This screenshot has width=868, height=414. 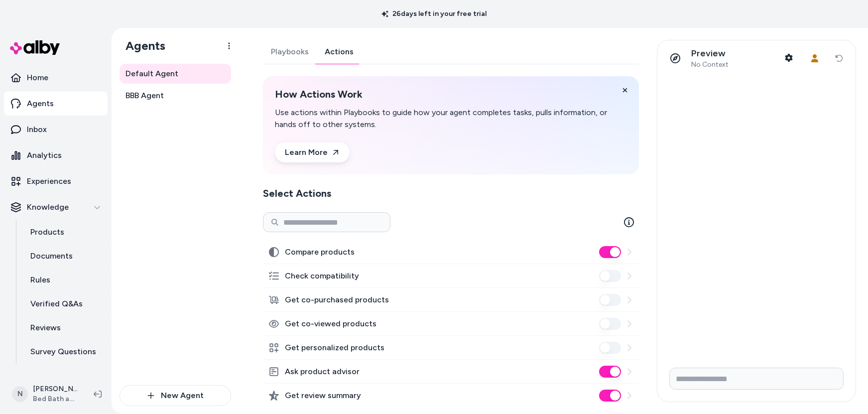 I want to click on h2: Select Actions, so click(x=450, y=193).